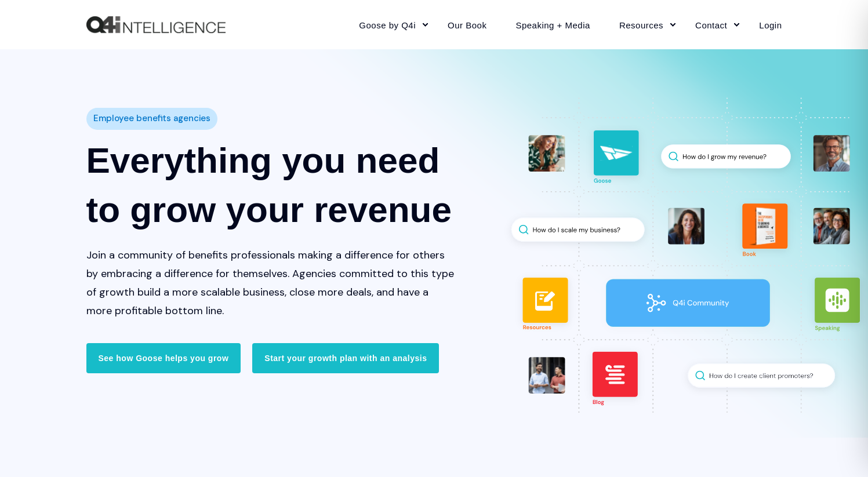  What do you see at coordinates (271, 185) in the screenshot?
I see `h1: Everything you need to grow your revenue` at bounding box center [271, 185].